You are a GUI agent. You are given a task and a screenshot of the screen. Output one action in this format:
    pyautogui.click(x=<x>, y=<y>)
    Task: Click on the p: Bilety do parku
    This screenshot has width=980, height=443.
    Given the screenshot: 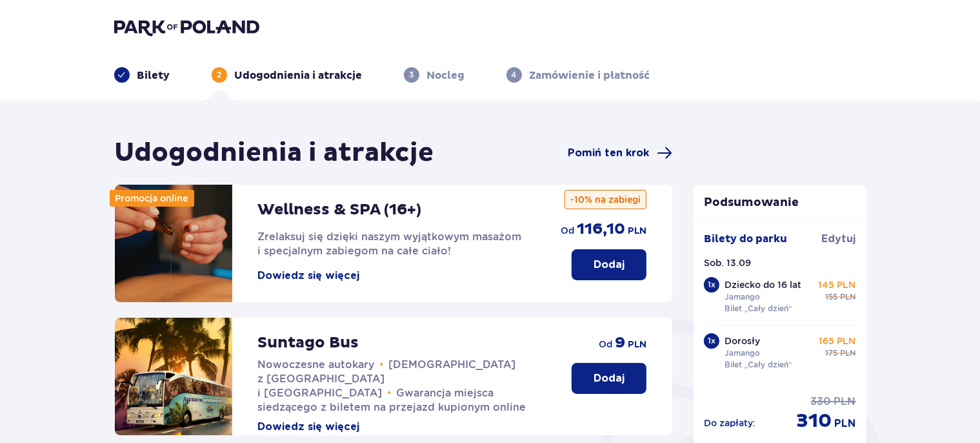 What is the action you would take?
    pyautogui.click(x=745, y=239)
    